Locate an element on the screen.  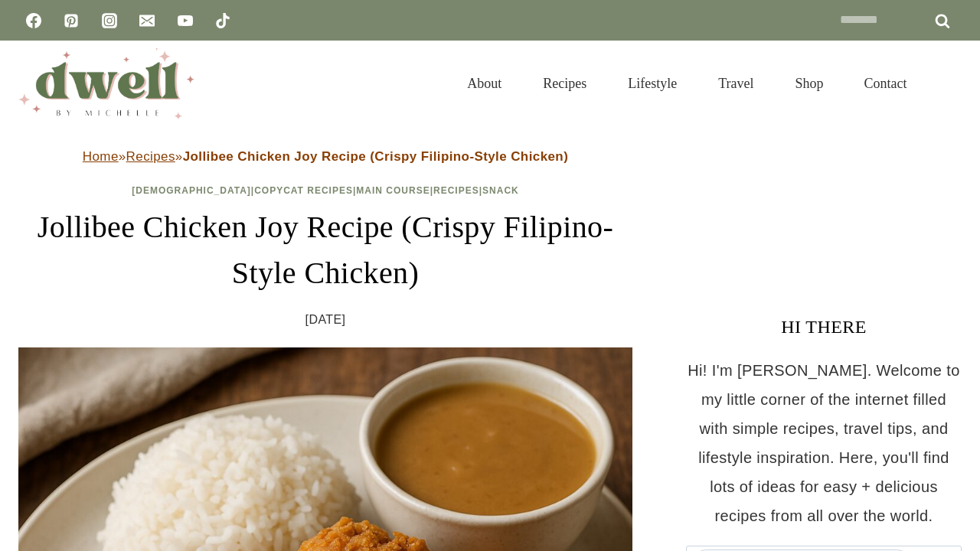
a: Travel is located at coordinates (736, 83).